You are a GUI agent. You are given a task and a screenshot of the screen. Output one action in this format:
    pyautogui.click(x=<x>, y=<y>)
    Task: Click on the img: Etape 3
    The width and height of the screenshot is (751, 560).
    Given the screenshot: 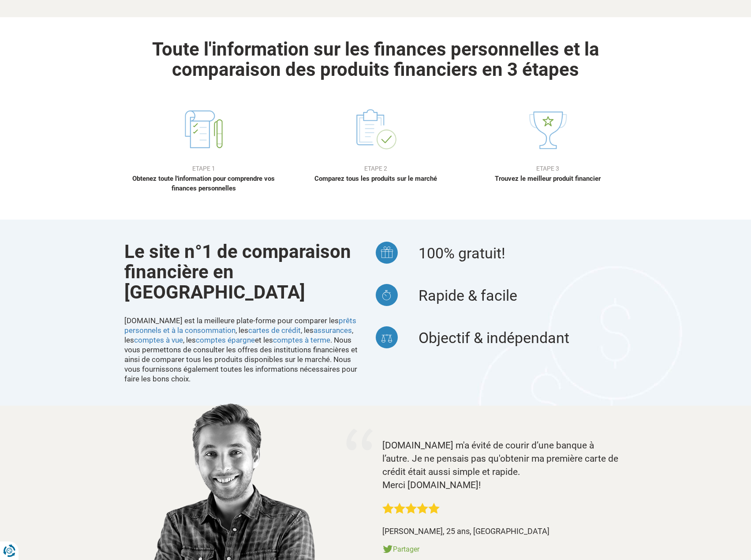 What is the action you would take?
    pyautogui.click(x=548, y=129)
    